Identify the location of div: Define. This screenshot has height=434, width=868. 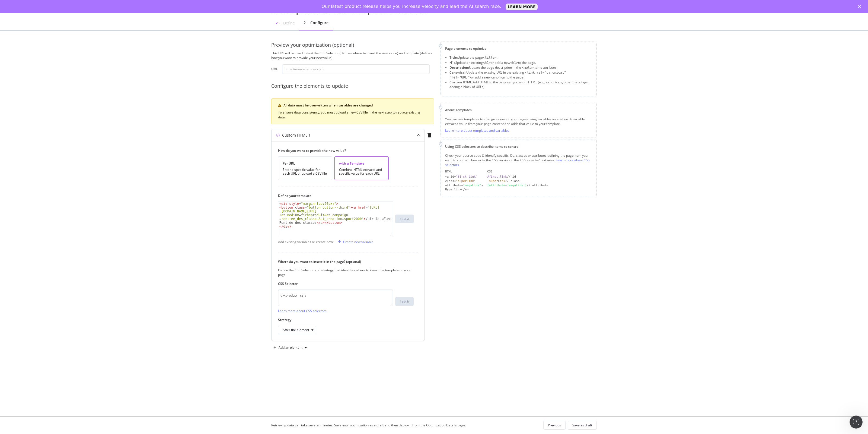
(289, 23).